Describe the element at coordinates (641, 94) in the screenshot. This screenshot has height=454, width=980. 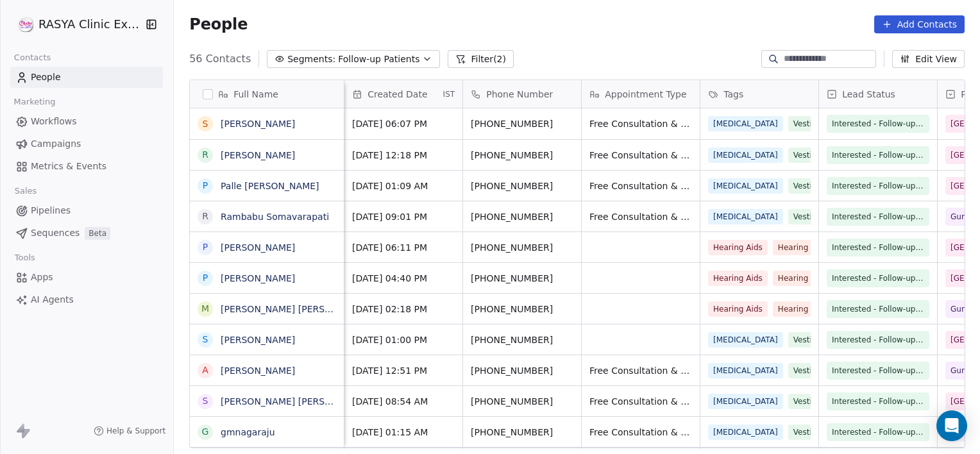
I see `div: Appointment Type` at that location.